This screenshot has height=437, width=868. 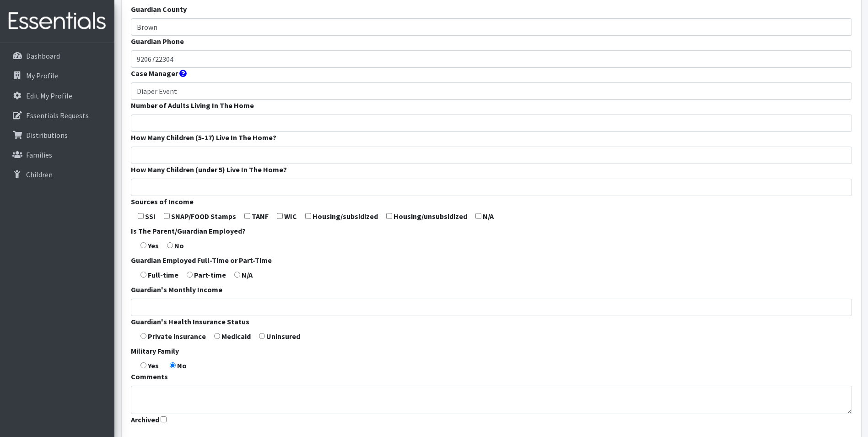 I want to click on label: Comments, so click(x=149, y=376).